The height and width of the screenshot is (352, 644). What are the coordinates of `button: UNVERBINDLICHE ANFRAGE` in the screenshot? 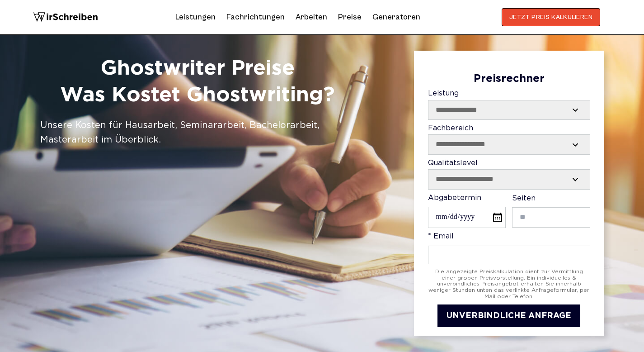 It's located at (509, 316).